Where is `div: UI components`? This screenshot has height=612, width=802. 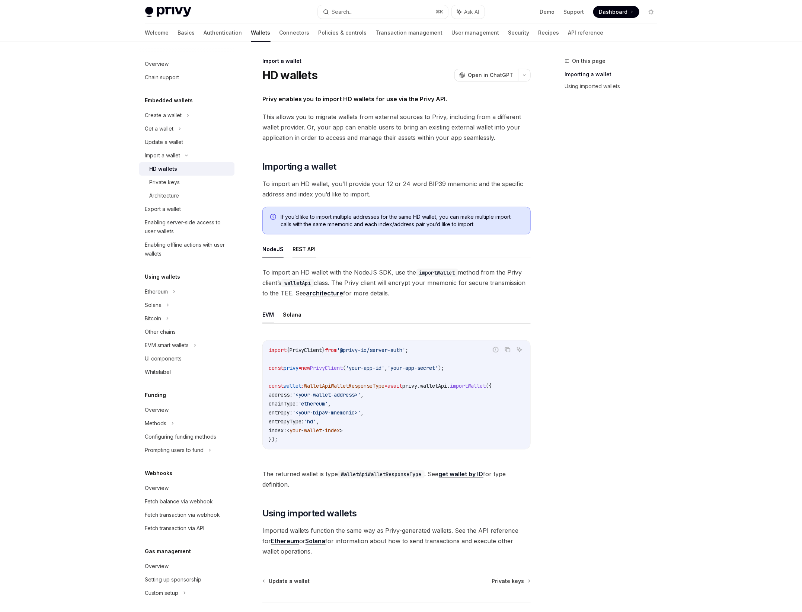 div: UI components is located at coordinates (163, 359).